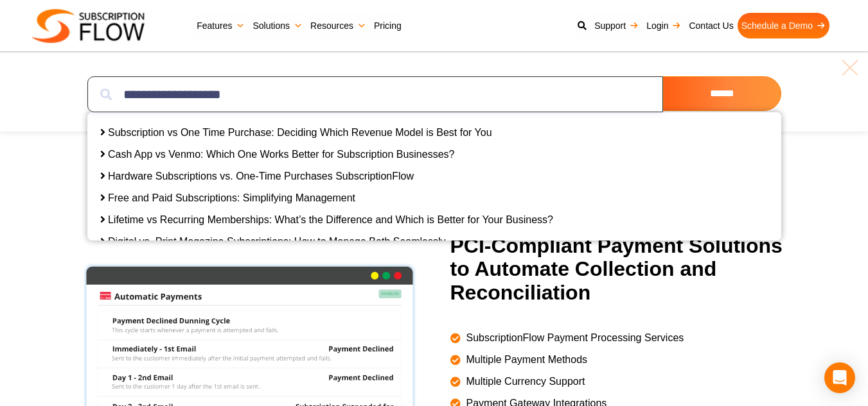  Describe the element at coordinates (88, 26) in the screenshot. I see `img: Subscriptionflow` at that location.